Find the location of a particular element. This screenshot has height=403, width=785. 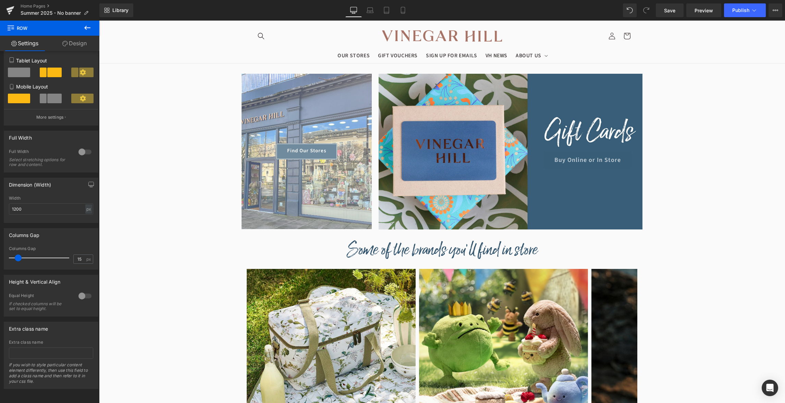

div: Width is located at coordinates (51, 198).